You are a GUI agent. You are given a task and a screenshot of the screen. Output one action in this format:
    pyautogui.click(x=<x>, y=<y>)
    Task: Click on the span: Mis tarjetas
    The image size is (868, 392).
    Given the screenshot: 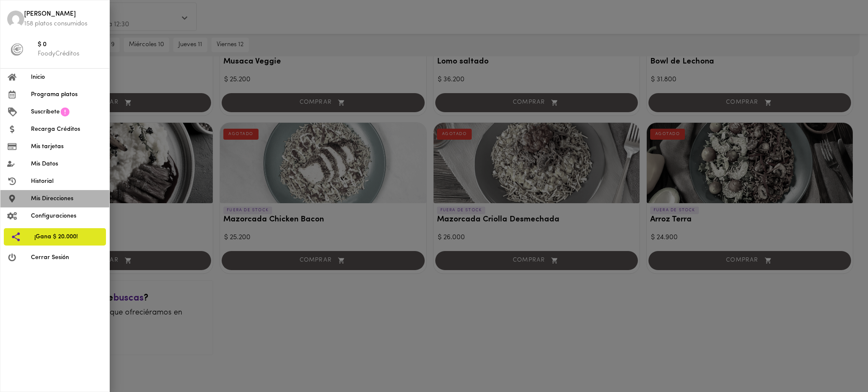 What is the action you would take?
    pyautogui.click(x=66, y=146)
    